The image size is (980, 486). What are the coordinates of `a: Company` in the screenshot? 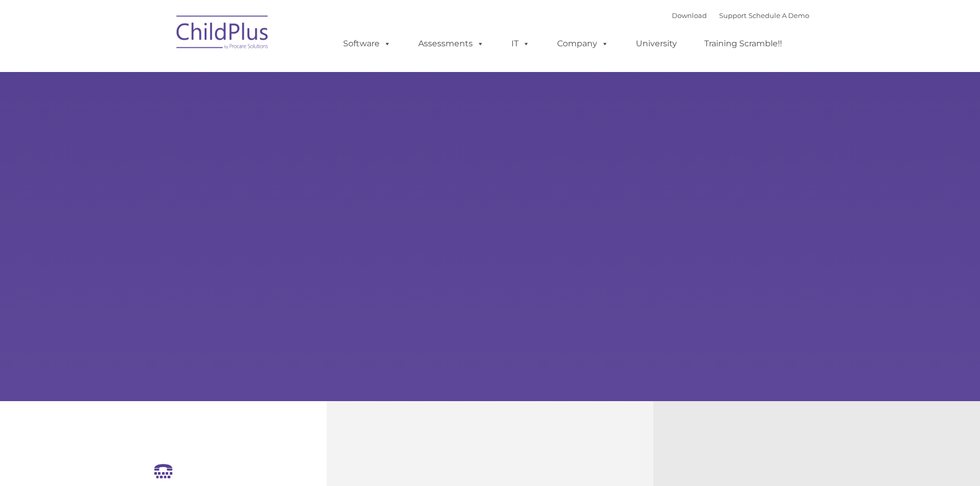 It's located at (582, 44).